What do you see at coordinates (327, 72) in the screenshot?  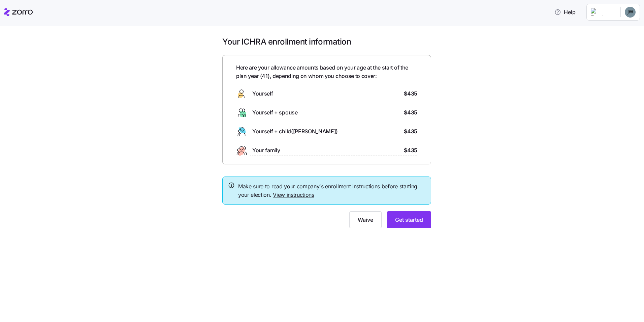 I see `span: Here are your allowance amounts based on your age at the start of the plan year ( 41 ), depending...` at bounding box center [327, 72].